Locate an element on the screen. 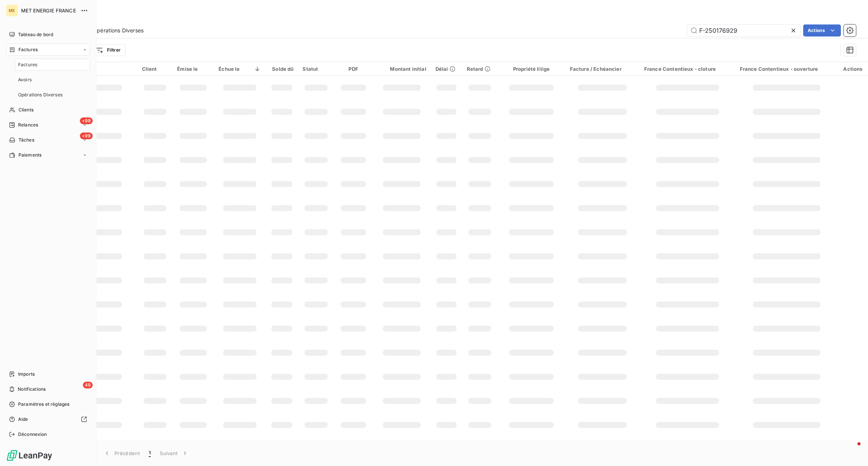  span: Aide is located at coordinates (23, 419).